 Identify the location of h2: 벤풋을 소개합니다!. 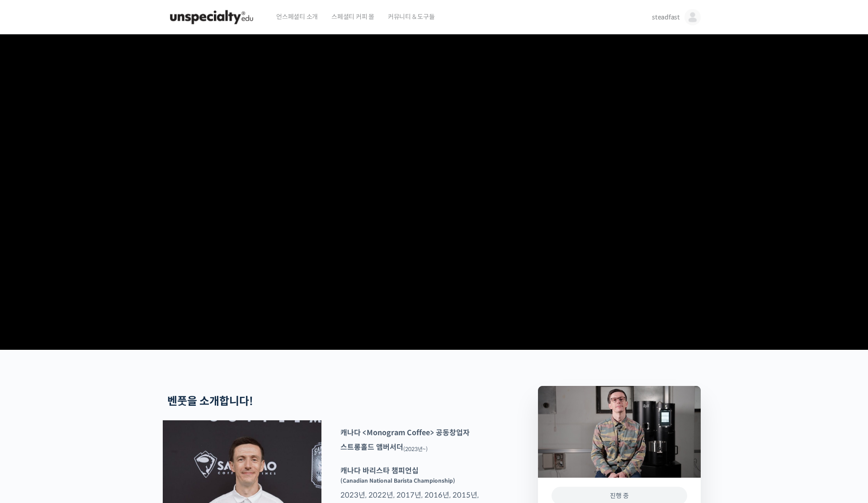
(328, 402).